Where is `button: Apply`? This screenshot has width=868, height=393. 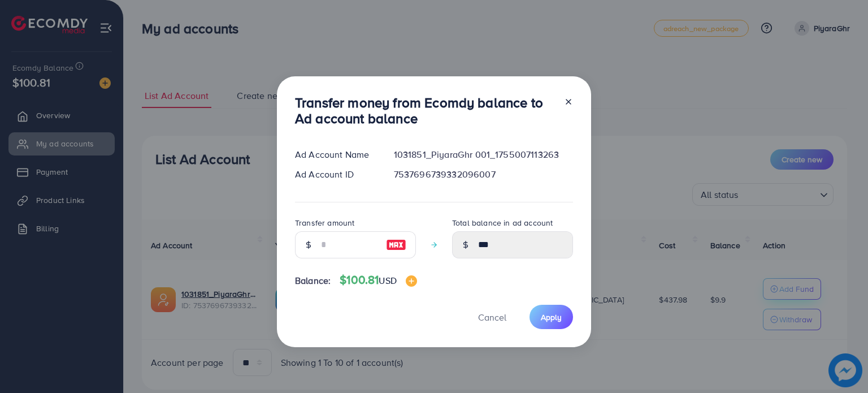
button: Apply is located at coordinates (551, 316).